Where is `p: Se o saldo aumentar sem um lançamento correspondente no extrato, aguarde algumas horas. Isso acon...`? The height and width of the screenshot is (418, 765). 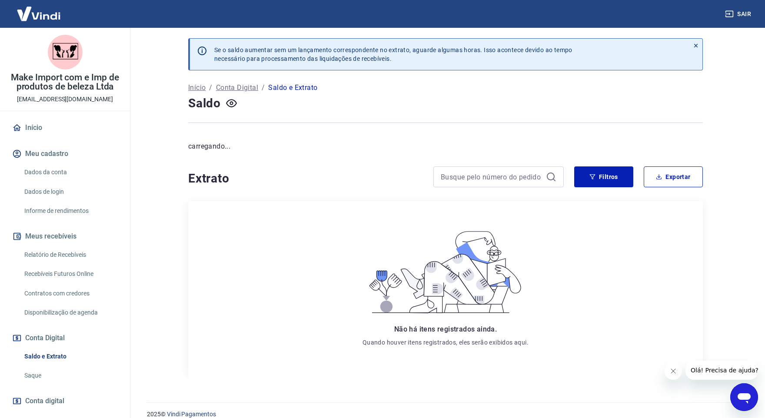 p: Se o saldo aumentar sem um lançamento correspondente no extrato, aguarde algumas horas. Isso acon... is located at coordinates (394, 54).